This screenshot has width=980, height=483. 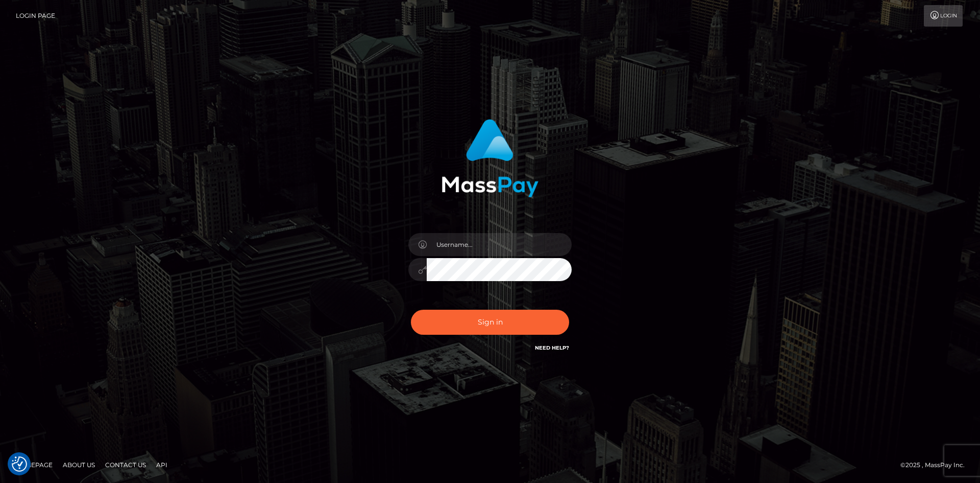 I want to click on button: Sign in, so click(x=490, y=322).